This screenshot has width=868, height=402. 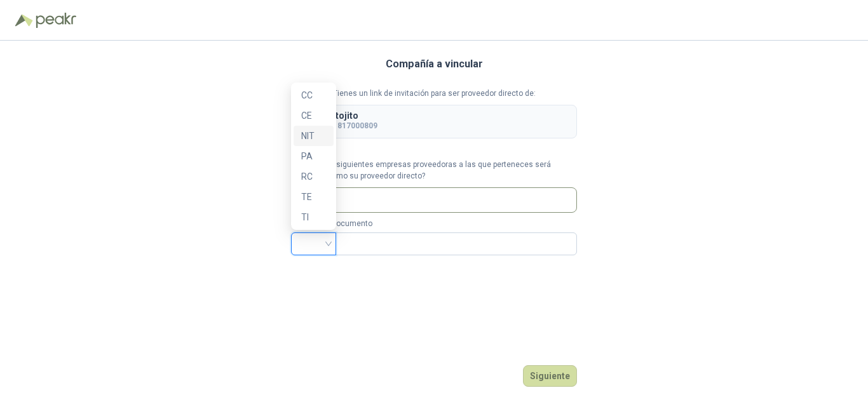 What do you see at coordinates (434, 223) in the screenshot?
I see `p: Número de documento` at bounding box center [434, 223].